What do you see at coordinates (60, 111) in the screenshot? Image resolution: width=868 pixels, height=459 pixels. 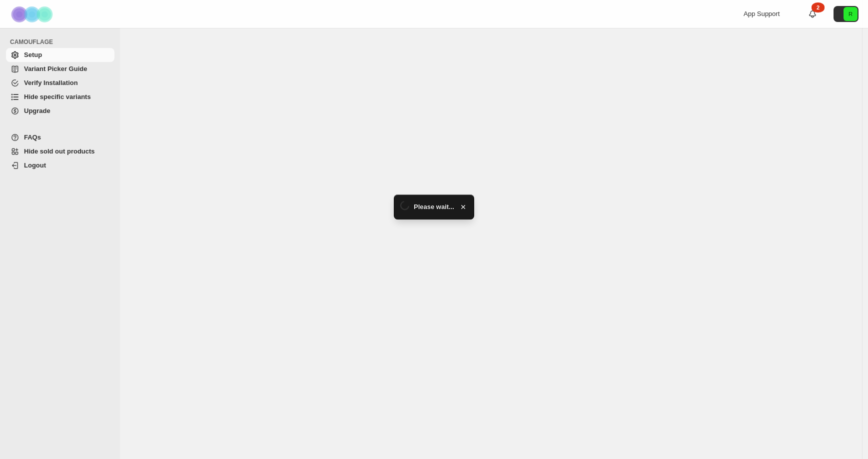 I see `a: Upgrade` at bounding box center [60, 111].